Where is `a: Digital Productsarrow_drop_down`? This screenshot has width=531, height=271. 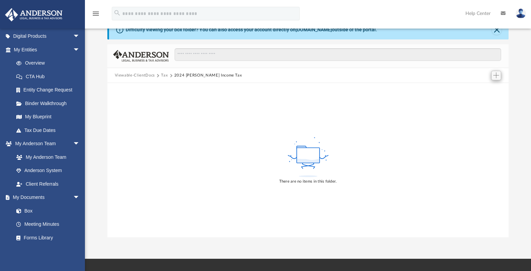
a: Digital Productsarrow_drop_down is located at coordinates (47, 36).